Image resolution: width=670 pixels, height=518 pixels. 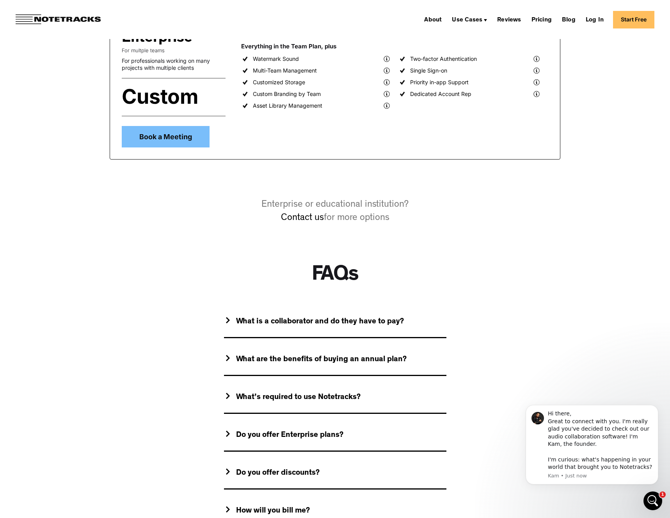 What do you see at coordinates (433, 20) in the screenshot?
I see `a: About` at bounding box center [433, 20].